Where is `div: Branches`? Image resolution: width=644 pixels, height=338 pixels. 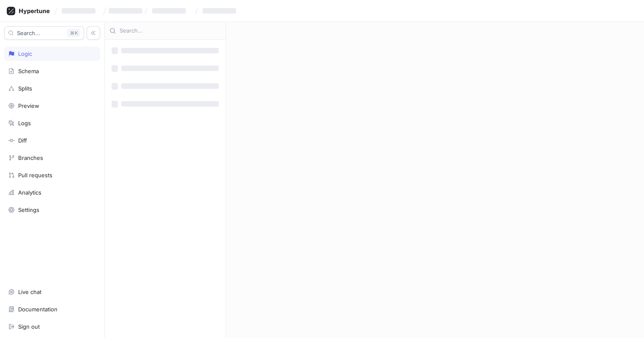 div: Branches is located at coordinates (30, 158).